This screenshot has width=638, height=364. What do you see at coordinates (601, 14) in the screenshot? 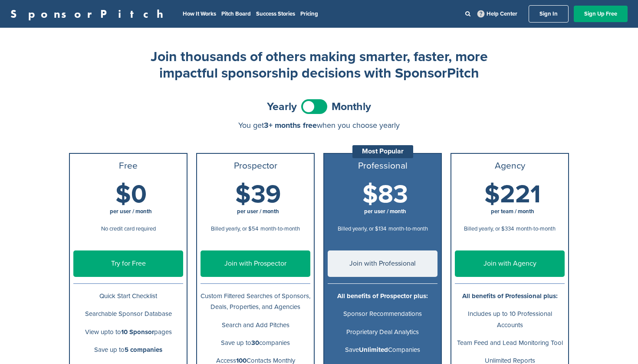
I see `a: Sign Up Free` at bounding box center [601, 14].